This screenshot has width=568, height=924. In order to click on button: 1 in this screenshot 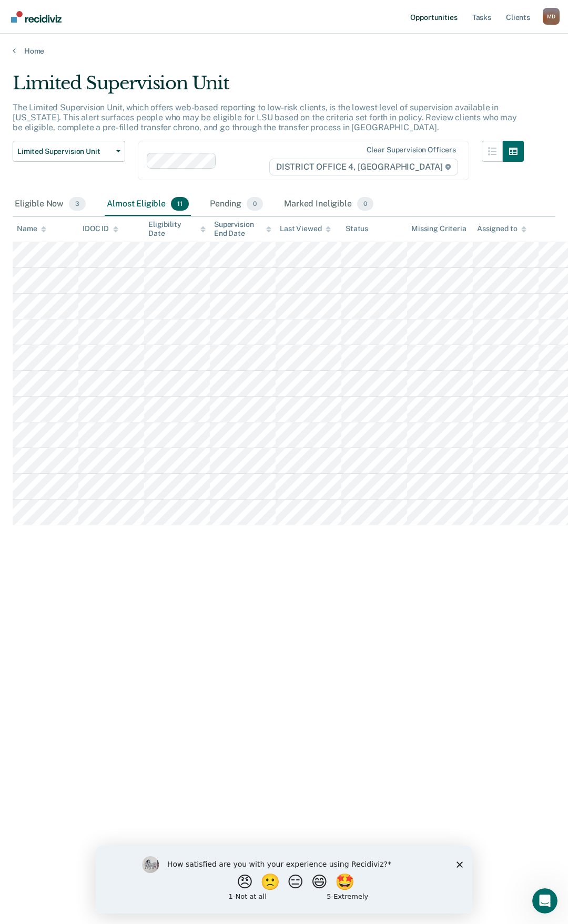, I will do `click(150, 36)`.